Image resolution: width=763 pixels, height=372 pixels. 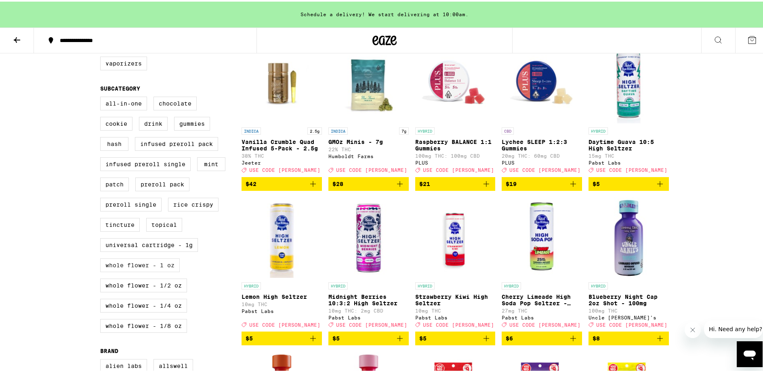 What do you see at coordinates (177, 142) in the screenshot?
I see `label: Infused Preroll Pack` at bounding box center [177, 142].